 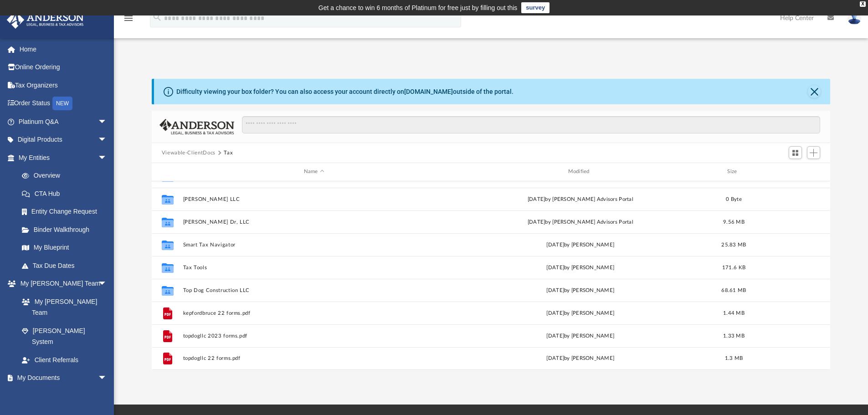 I want to click on a: survey, so click(x=535, y=7).